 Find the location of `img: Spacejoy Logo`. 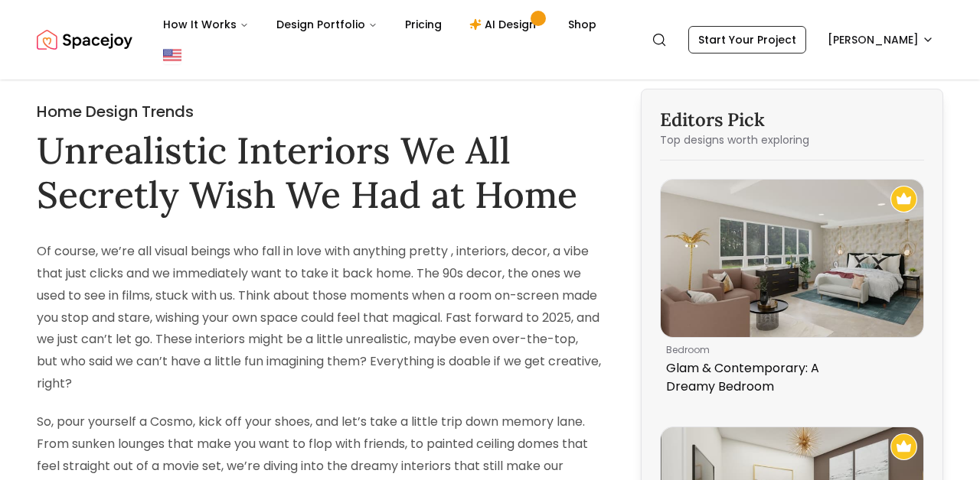

img: Spacejoy Logo is located at coordinates (84, 40).